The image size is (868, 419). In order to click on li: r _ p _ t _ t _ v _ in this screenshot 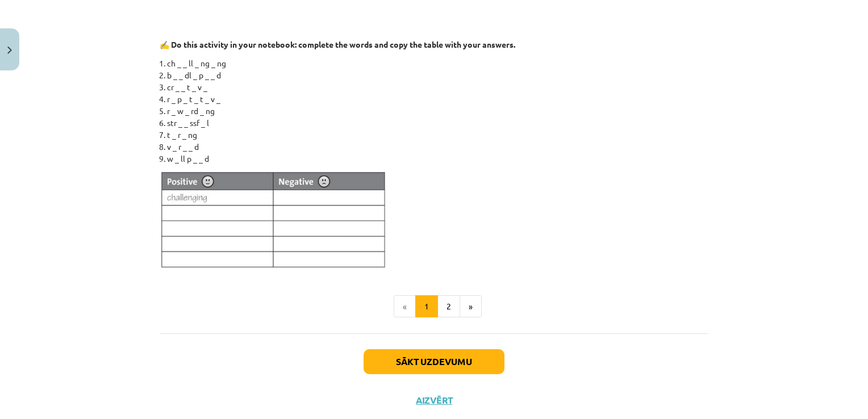, I will do `click(437, 99)`.